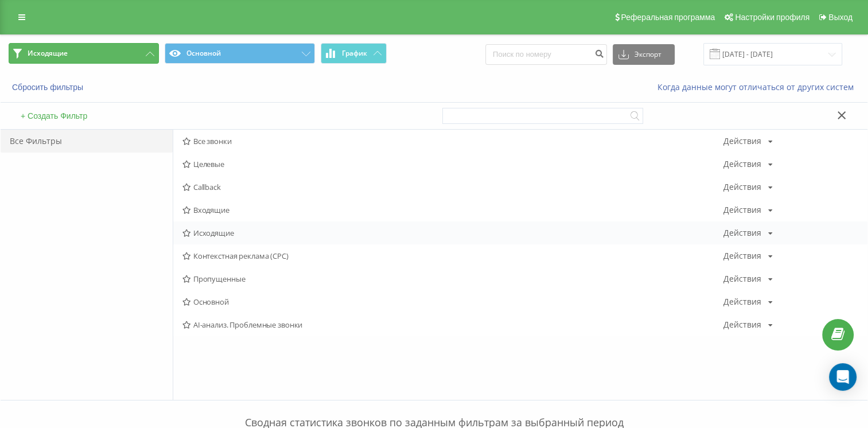 Image resolution: width=868 pixels, height=428 pixels. I want to click on span: Целевые, so click(453, 164).